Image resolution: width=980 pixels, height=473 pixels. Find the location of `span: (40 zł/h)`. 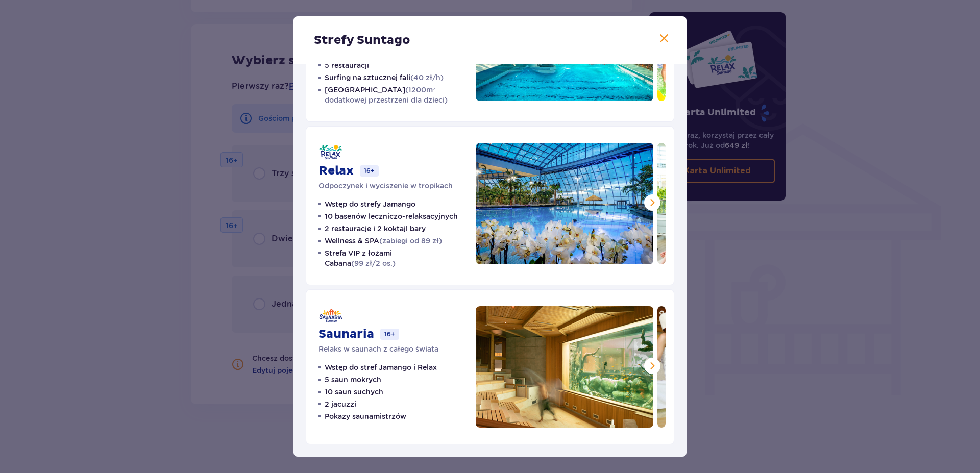

span: (40 zł/h) is located at coordinates (427, 77).